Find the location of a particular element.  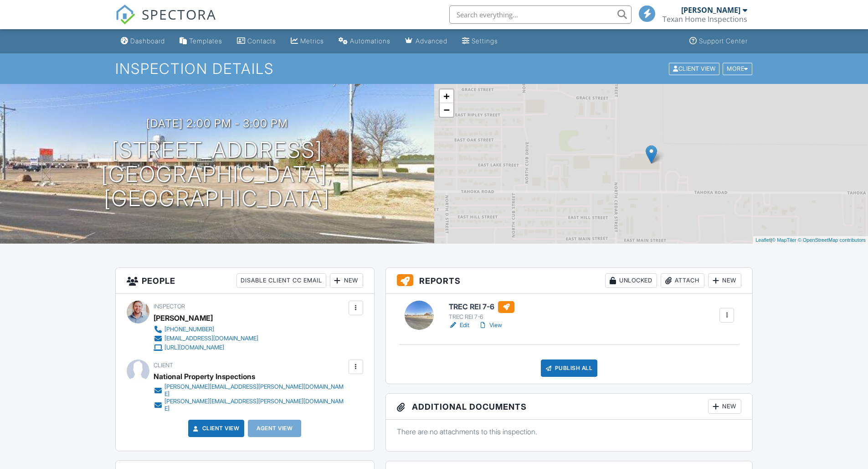

a: Automations (Basic) is located at coordinates (365, 41).